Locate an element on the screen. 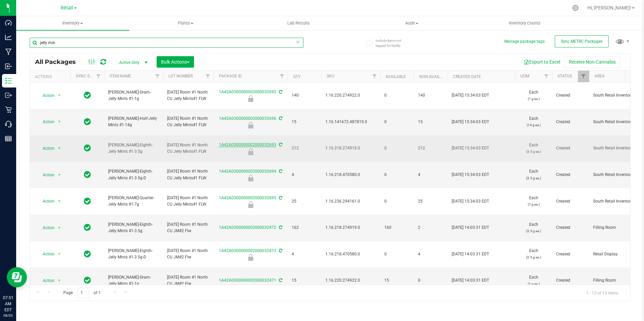  a: Inventory is located at coordinates (73, 23).